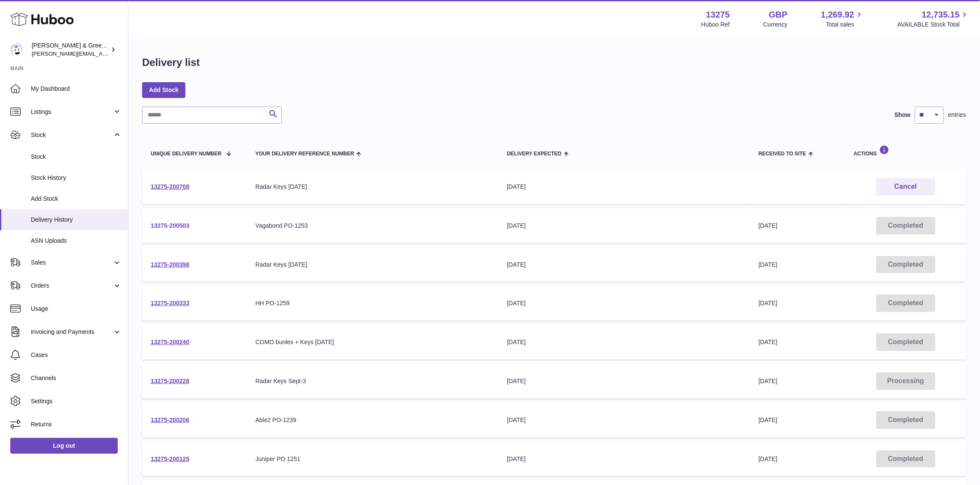  I want to click on span: Delivery History, so click(76, 220).